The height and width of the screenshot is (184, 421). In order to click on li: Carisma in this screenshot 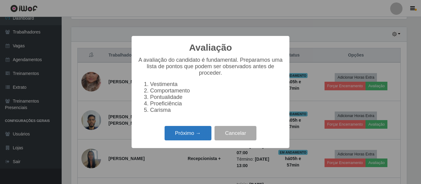, I will do `click(216, 110)`.